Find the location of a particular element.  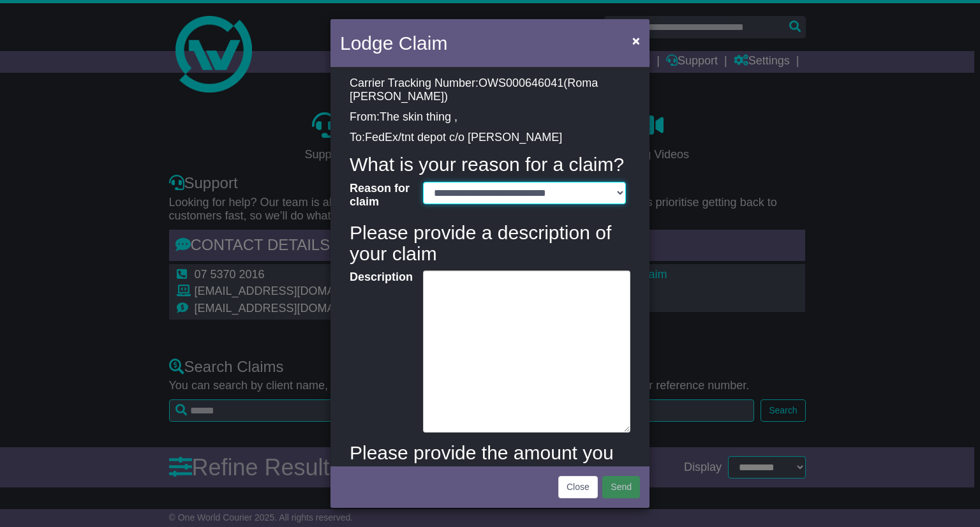

h4: Lodge Claim is located at coordinates (394, 43).